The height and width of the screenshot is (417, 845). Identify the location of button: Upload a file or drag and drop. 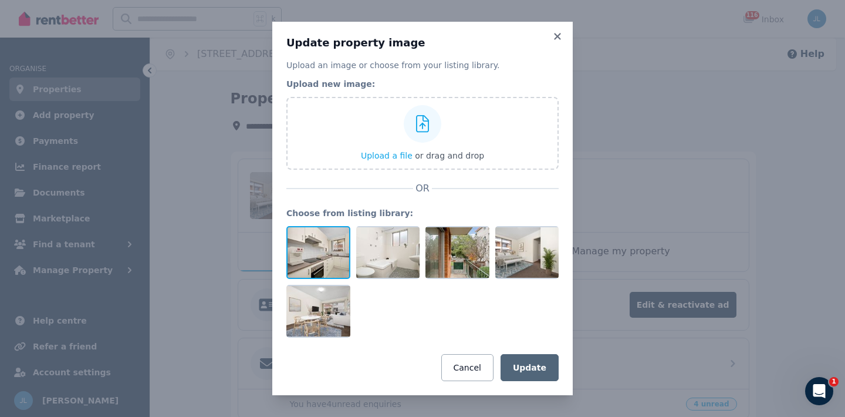
(422, 155).